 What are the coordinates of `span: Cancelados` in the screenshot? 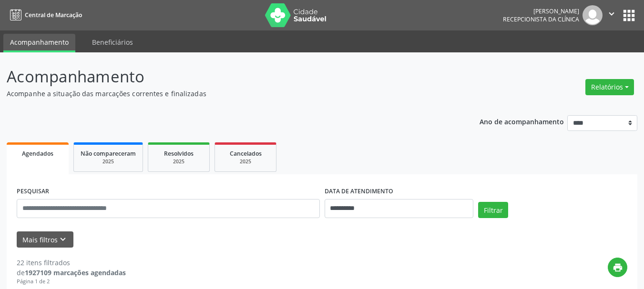 It's located at (246, 153).